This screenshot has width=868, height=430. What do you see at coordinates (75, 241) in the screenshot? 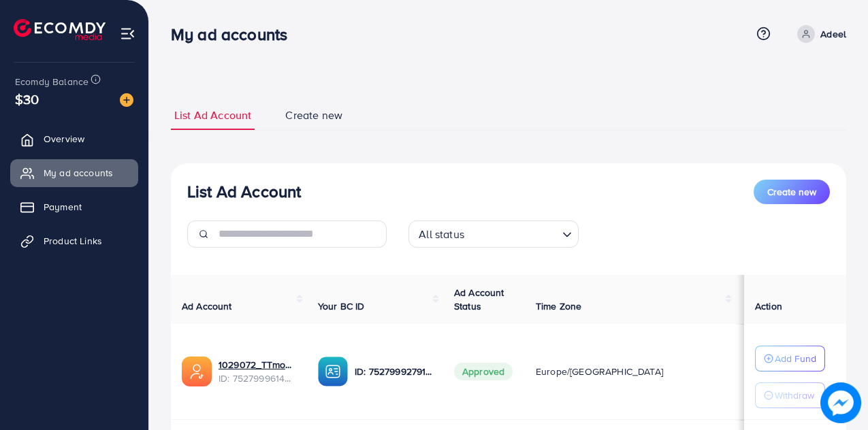
I see `a: Product Links` at bounding box center [75, 241].